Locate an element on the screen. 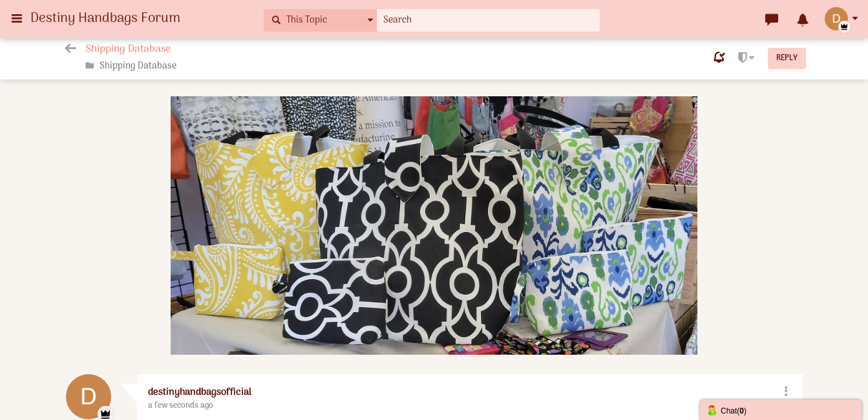 This screenshot has height=420, width=868. a: Shipping Database is located at coordinates (138, 66).